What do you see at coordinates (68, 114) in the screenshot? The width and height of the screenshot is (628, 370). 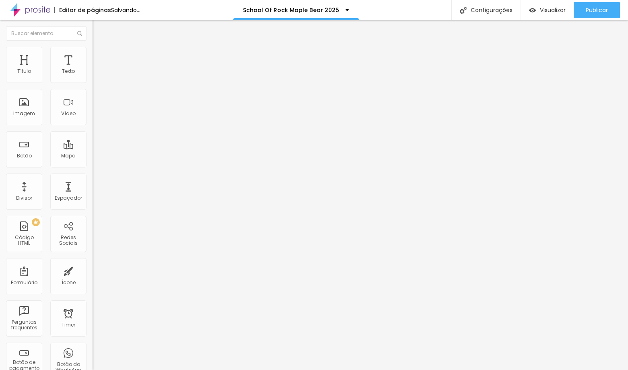 I see `div: Vídeo` at bounding box center [68, 114].